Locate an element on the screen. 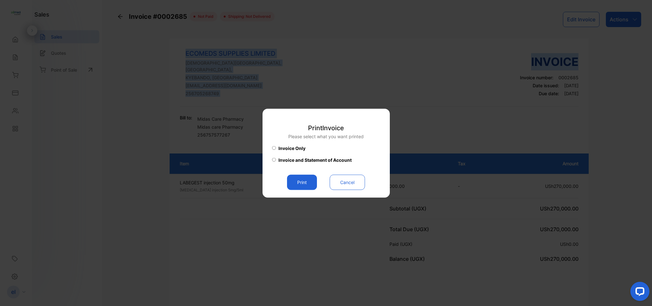 Image resolution: width=652 pixels, height=306 pixels. span: Invoice Only is located at coordinates (292, 148).